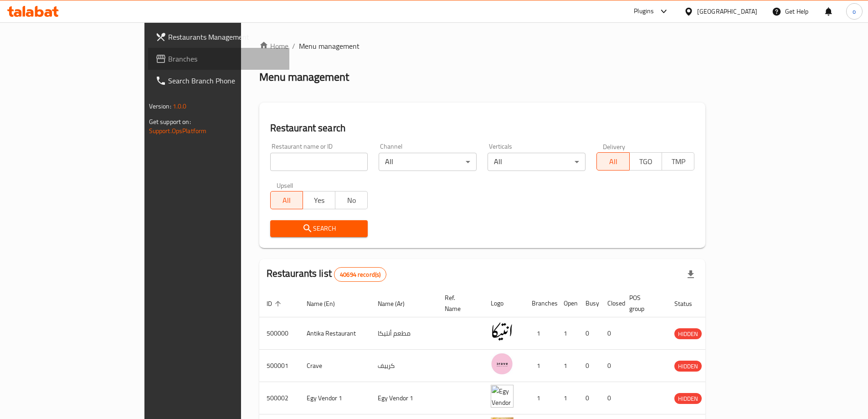 The width and height of the screenshot is (868, 419). Describe the element at coordinates (225, 37) in the screenshot. I see `span: Restaurants Management` at that location.